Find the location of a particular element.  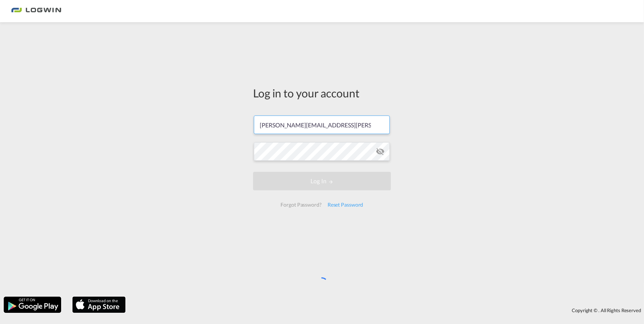

div: Forgot Password? is located at coordinates (301, 205).